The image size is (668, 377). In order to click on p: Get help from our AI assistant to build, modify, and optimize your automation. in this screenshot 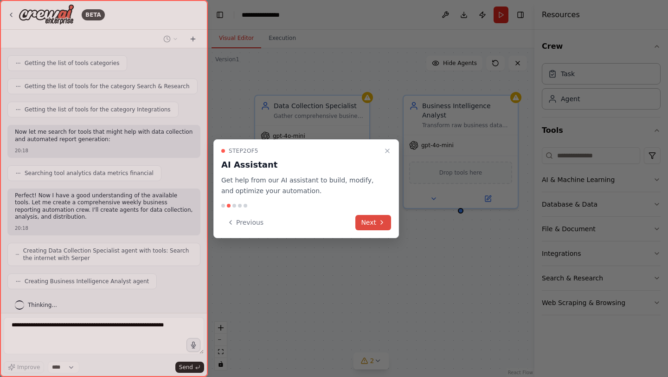, I will do `click(301, 186)`.